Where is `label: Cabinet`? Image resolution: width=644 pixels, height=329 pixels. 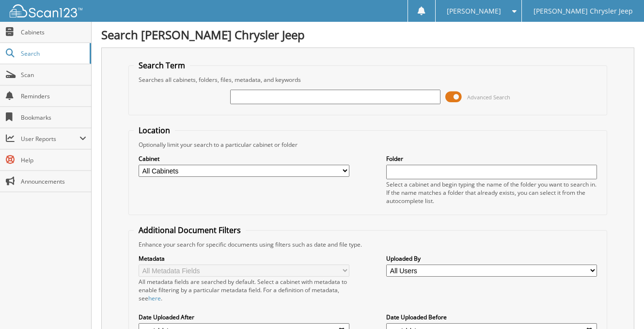 label: Cabinet is located at coordinates (244, 158).